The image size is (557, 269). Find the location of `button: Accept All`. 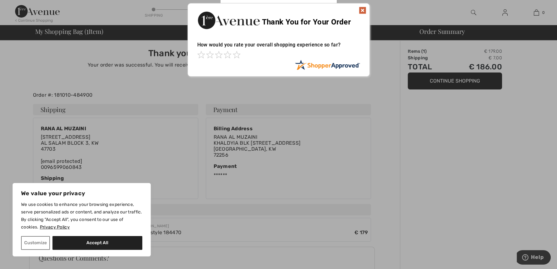

button: Accept All is located at coordinates (97, 243).